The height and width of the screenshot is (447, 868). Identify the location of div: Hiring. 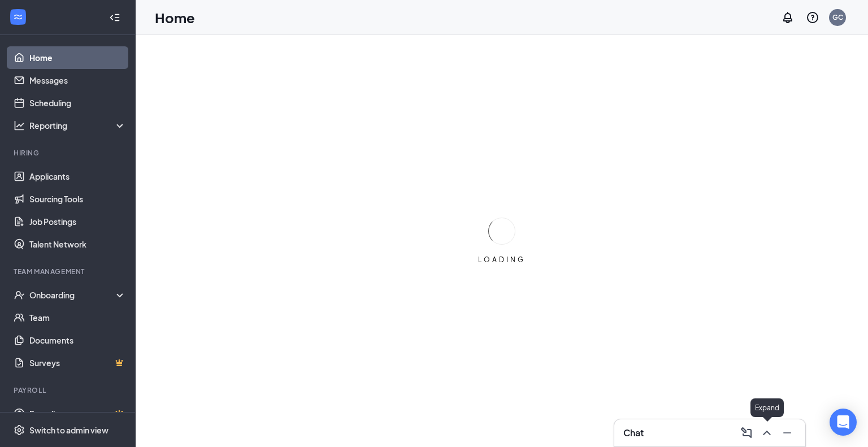
(68, 152).